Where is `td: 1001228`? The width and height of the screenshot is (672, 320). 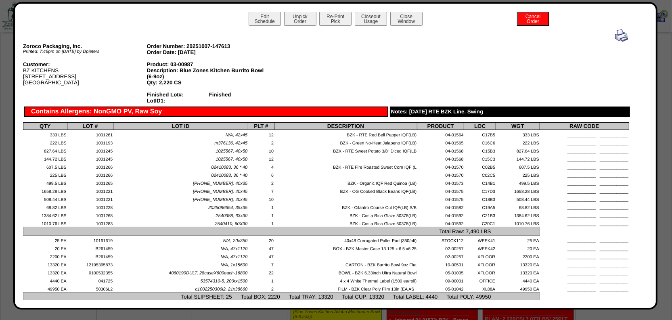 td: 1001228 is located at coordinates (90, 207).